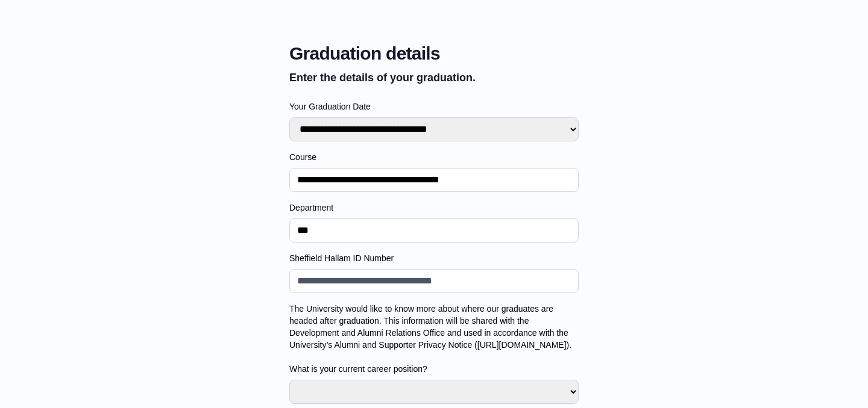 This screenshot has height=408, width=868. What do you see at coordinates (434, 208) in the screenshot?
I see `label: Department` at bounding box center [434, 208].